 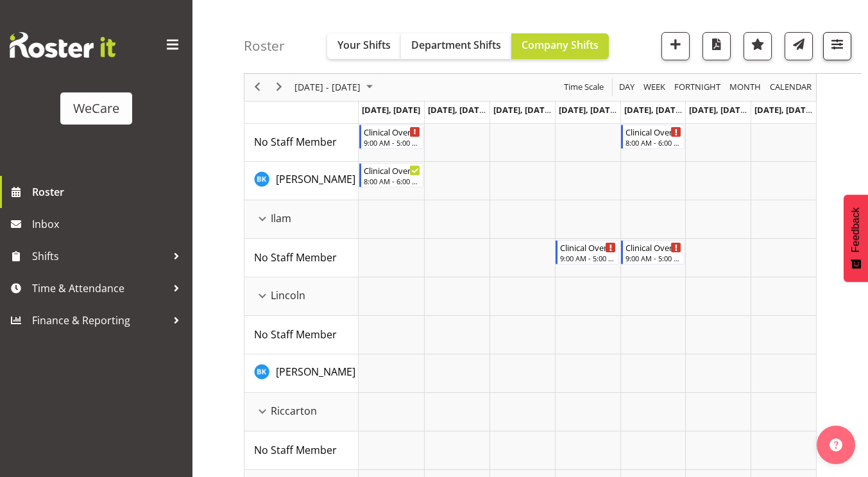 I want to click on div: previous period, so click(x=257, y=88).